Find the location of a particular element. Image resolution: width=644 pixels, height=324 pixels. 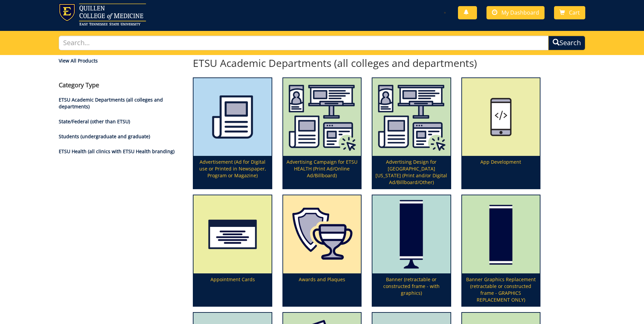

p: Appointment Cards is located at coordinates (232, 290).